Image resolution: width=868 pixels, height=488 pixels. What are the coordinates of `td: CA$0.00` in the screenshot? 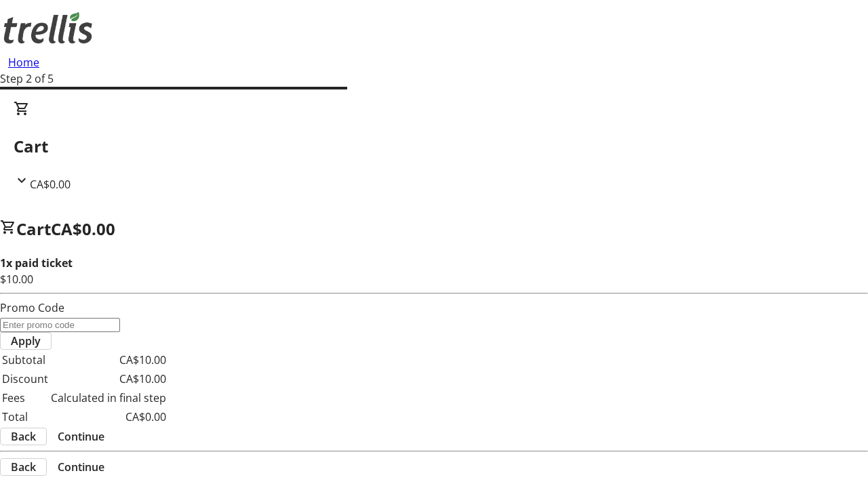 It's located at (109, 417).